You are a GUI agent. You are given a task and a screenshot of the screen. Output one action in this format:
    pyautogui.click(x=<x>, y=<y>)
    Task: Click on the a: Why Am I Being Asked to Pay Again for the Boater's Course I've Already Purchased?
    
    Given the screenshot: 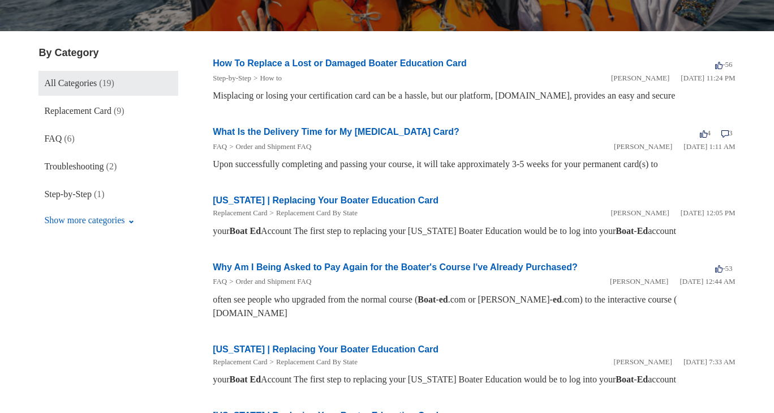 What is the action you would take?
    pyautogui.click(x=395, y=267)
    